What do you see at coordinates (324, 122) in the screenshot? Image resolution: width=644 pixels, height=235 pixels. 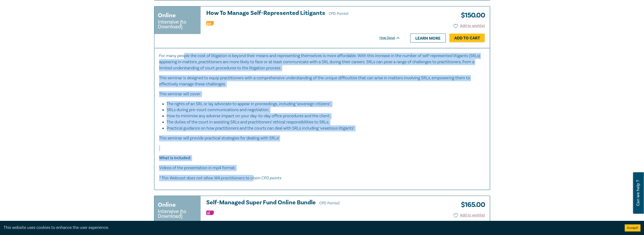 I see `li: The duties of the court in assisting SRLs and practitioners’ ethical responsibilities to SRLs;` at bounding box center [324, 122].